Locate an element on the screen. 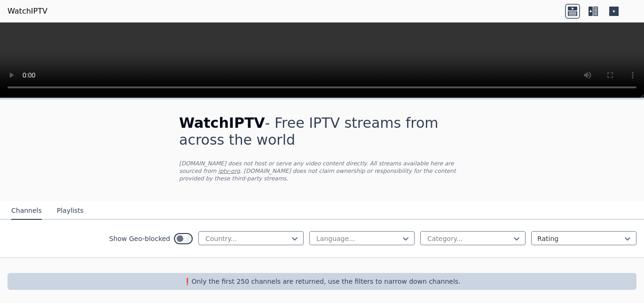 This screenshot has height=303, width=644. span: WatchIPTV is located at coordinates (222, 123).